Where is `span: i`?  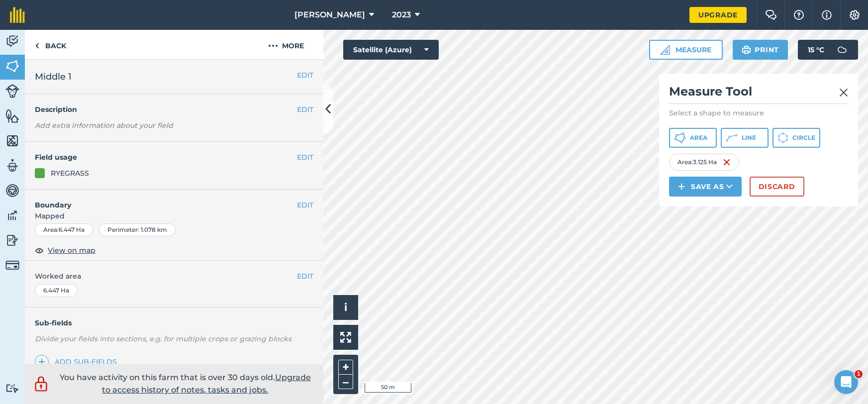
span: i is located at coordinates (345, 307).